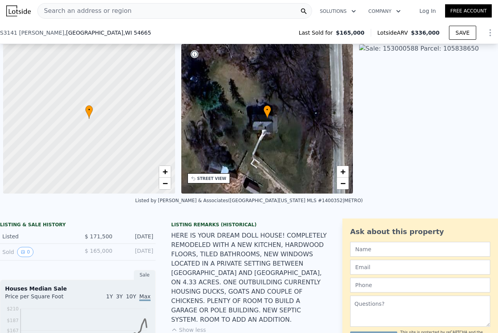 The width and height of the screenshot is (498, 333). Describe the element at coordinates (37, 252) in the screenshot. I see `div: Sold` at that location.